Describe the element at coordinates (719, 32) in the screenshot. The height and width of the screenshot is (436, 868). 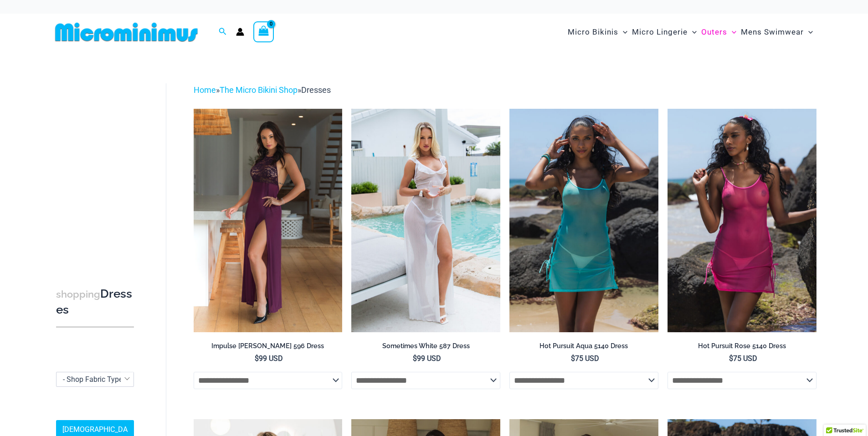
I see `a: OutersMenu ToggleMenu Toggle` at that location.